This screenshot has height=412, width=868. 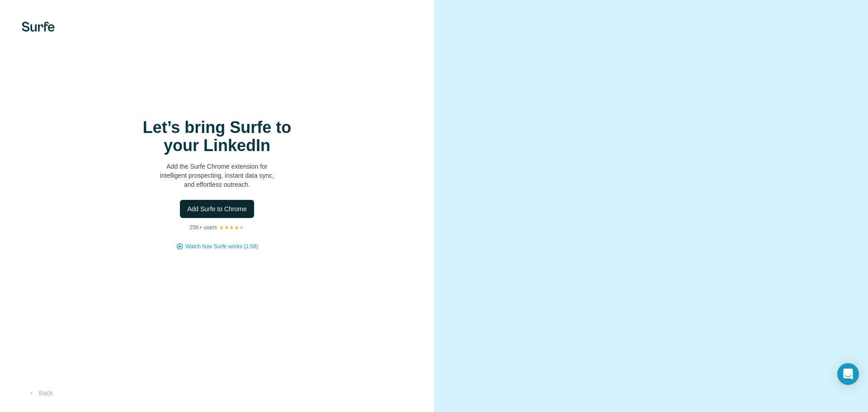 What do you see at coordinates (40, 393) in the screenshot?
I see `button: Back` at bounding box center [40, 393].